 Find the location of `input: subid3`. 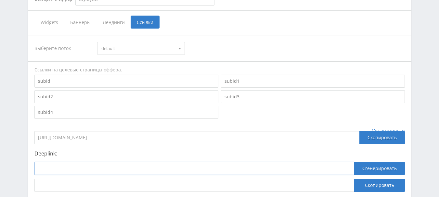

input: subid3 is located at coordinates (313, 97).